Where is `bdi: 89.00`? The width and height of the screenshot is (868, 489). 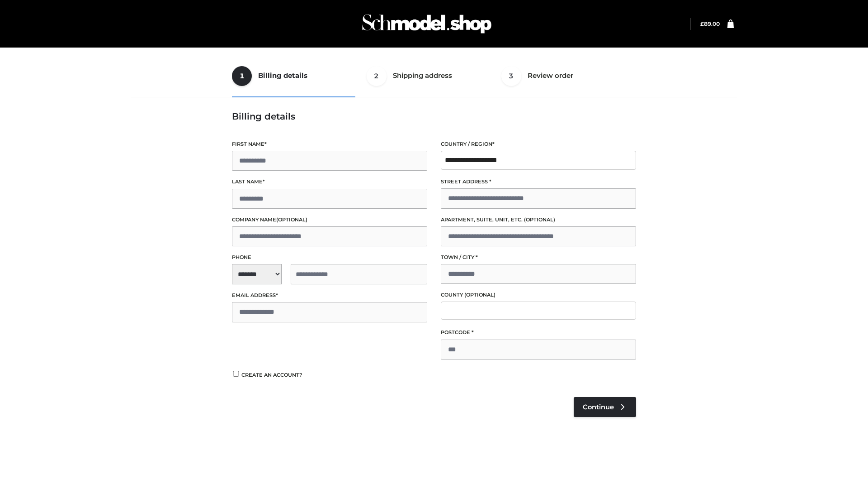
bdi: 89.00 is located at coordinates (710, 24).